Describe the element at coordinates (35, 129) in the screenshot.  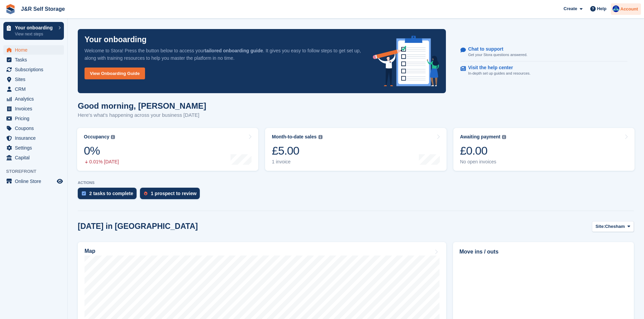
I see `span: Coupons` at that location.